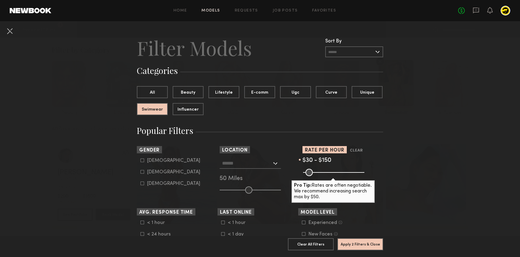 The width and height of the screenshot is (520, 257). What do you see at coordinates (260, 92) in the screenshot?
I see `button: E-comm` at bounding box center [260, 92].